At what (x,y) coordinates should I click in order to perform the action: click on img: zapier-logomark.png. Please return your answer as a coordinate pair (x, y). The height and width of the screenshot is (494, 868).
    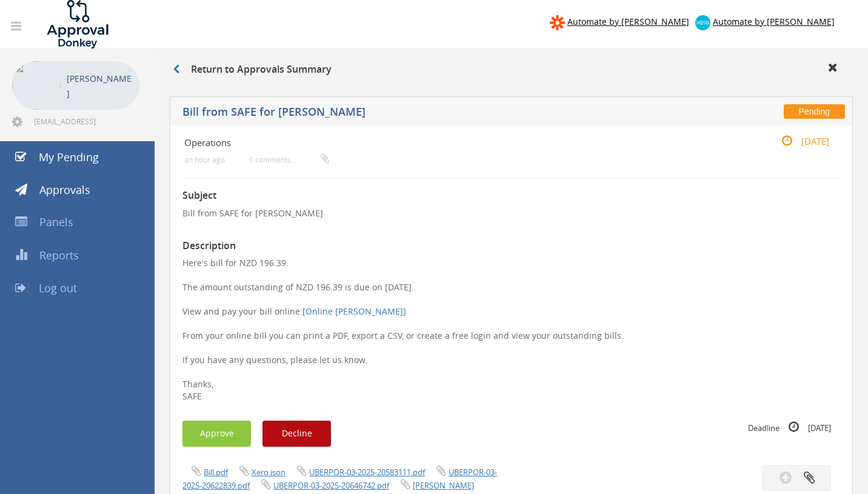
    Looking at the image, I should click on (557, 22).